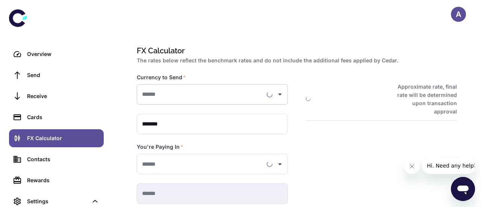 The height and width of the screenshot is (207, 481). Describe the element at coordinates (63, 180) in the screenshot. I see `div: Rewards` at that location.